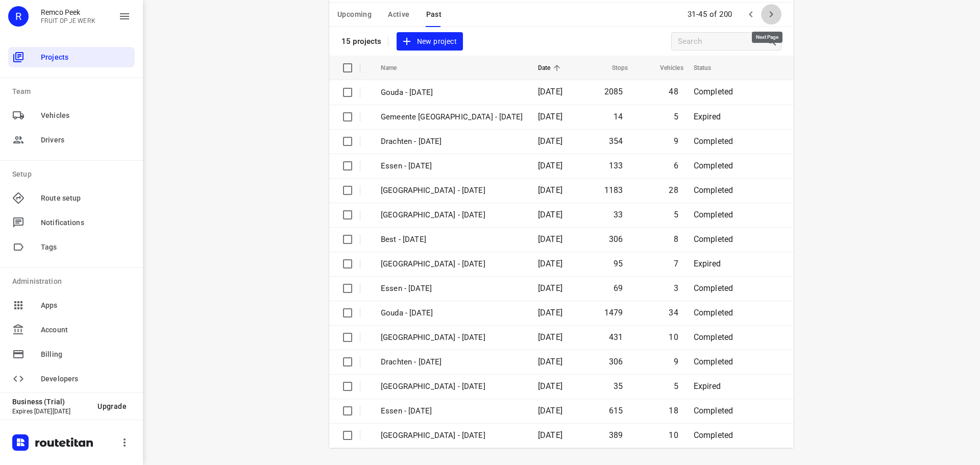 The height and width of the screenshot is (465, 980). Describe the element at coordinates (71, 140) in the screenshot. I see `div: Drivers` at that location.